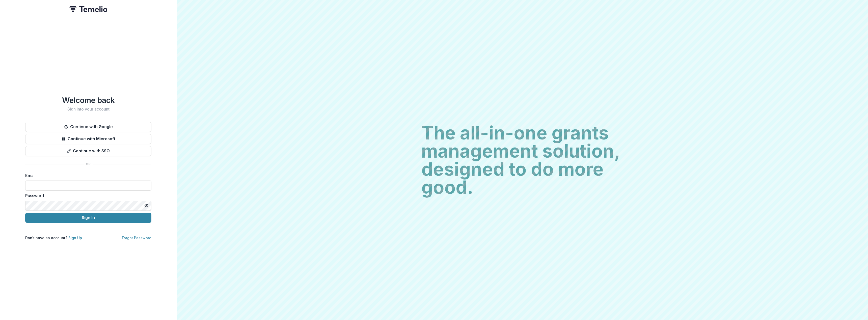 The height and width of the screenshot is (320, 868). What do you see at coordinates (87, 196) in the screenshot?
I see `label: Password` at bounding box center [87, 196].